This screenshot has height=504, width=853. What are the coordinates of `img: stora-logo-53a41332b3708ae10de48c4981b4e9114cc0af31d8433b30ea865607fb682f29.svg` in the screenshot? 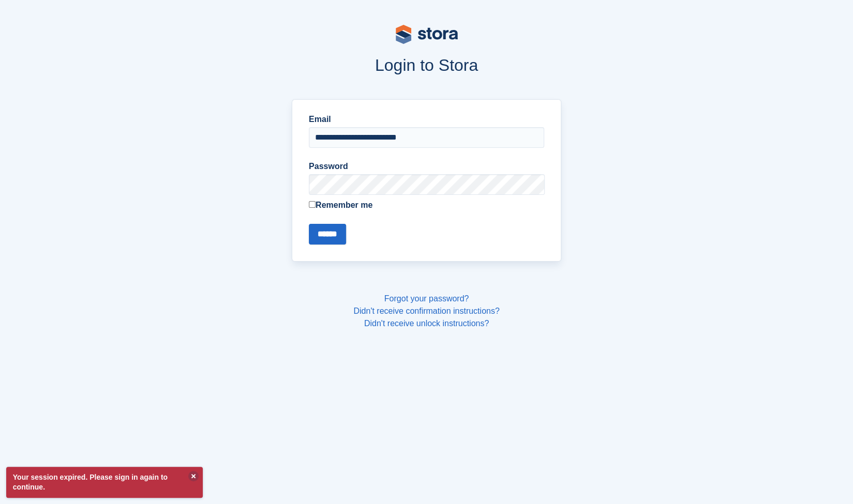 It's located at (427, 34).